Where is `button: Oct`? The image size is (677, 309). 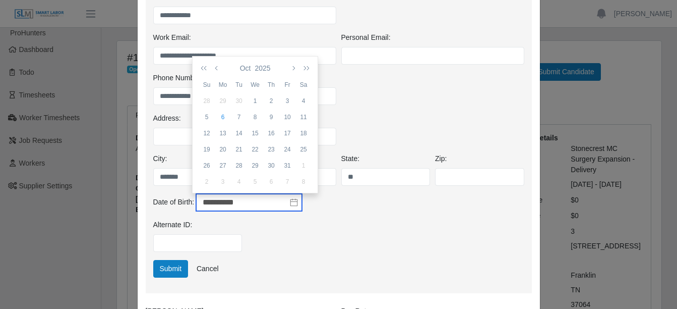 button: Oct is located at coordinates (245, 68).